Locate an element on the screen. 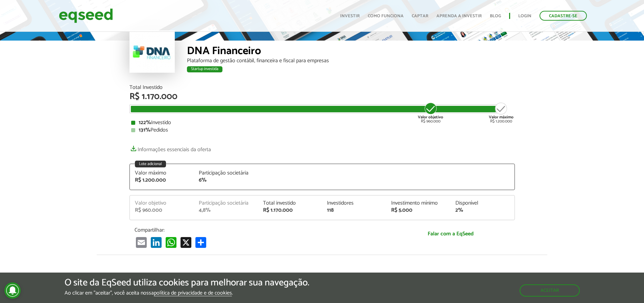 This screenshot has height=303, width=644. a: Aprenda a investir is located at coordinates (459, 16).